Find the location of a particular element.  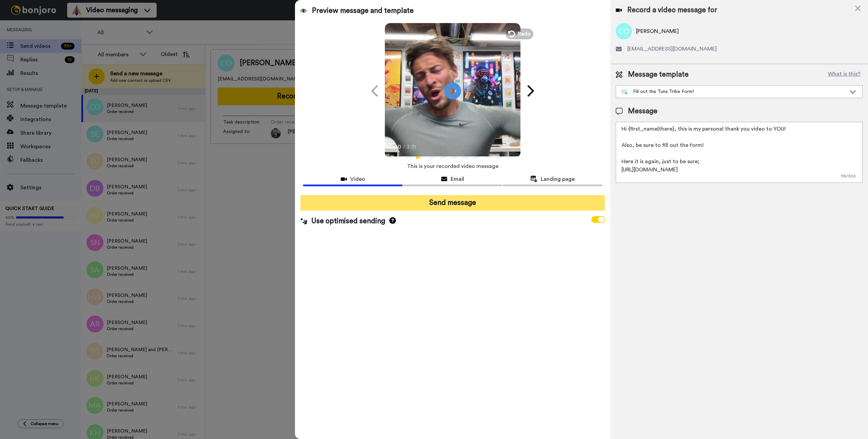

span: This is your recorded video message is located at coordinates (453, 166).